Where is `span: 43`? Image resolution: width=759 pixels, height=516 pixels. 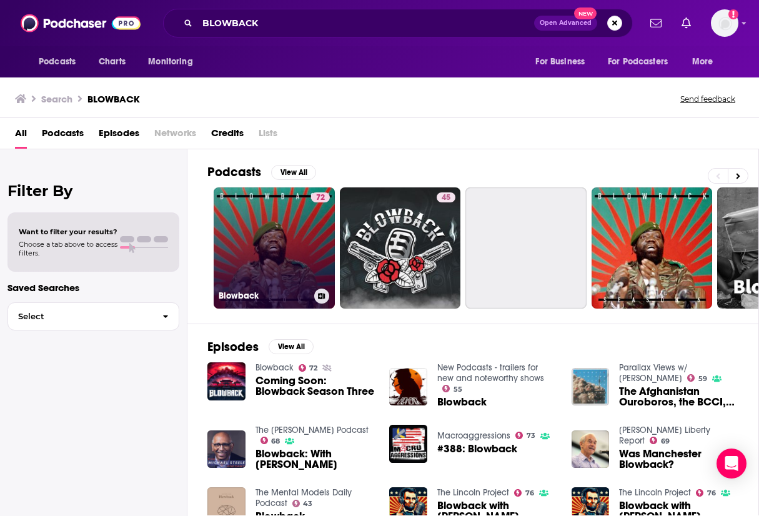 span: 43 is located at coordinates (307, 503).